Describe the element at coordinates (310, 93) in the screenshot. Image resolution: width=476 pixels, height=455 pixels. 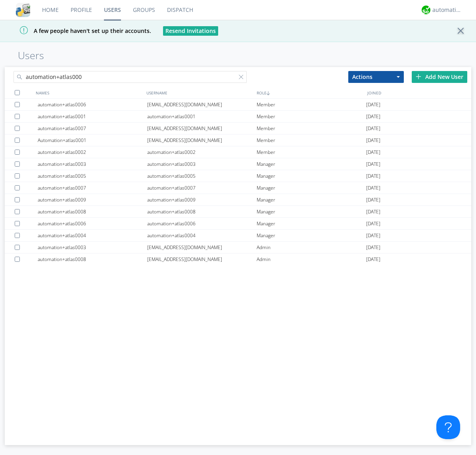
I see `div: ROLE` at that location.